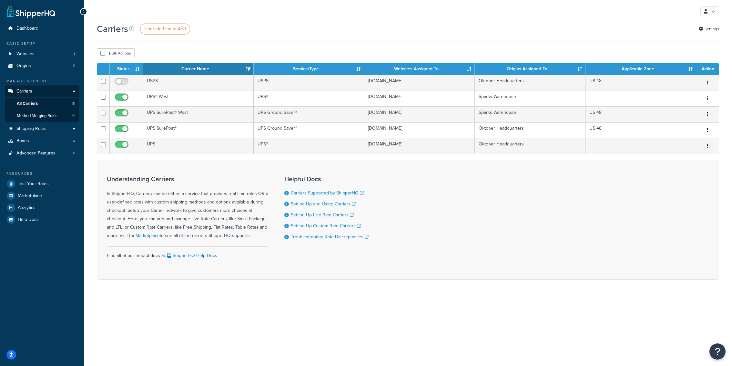  Describe the element at coordinates (28, 220) in the screenshot. I see `span: Help Docs` at that location.